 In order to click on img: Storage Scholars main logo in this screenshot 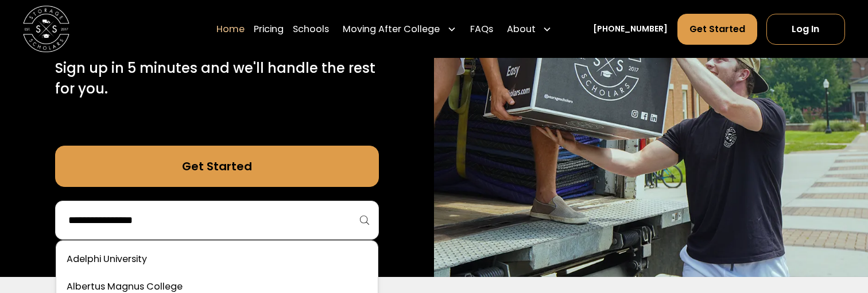, I will do `click(46, 29)`.